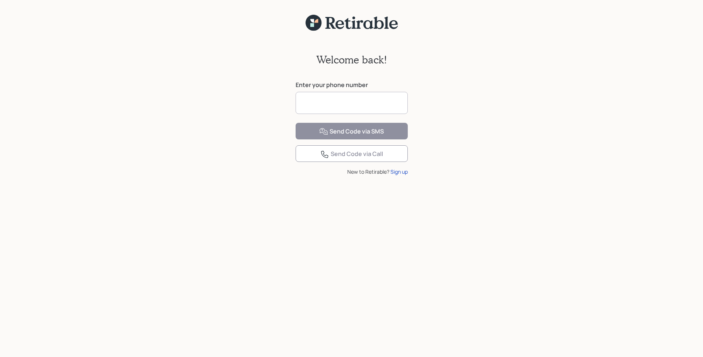 This screenshot has width=703, height=357. What do you see at coordinates (352, 172) in the screenshot?
I see `div: New to Retirable?` at bounding box center [352, 172].